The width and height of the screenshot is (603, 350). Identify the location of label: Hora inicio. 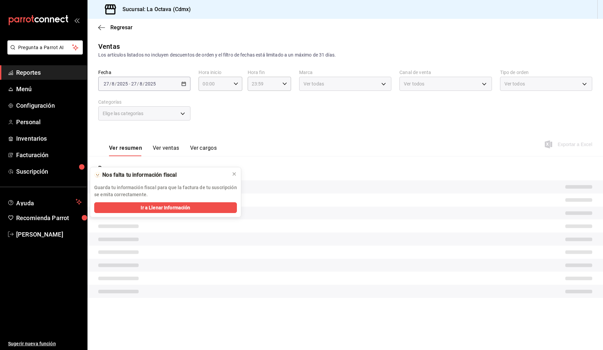
(220, 72).